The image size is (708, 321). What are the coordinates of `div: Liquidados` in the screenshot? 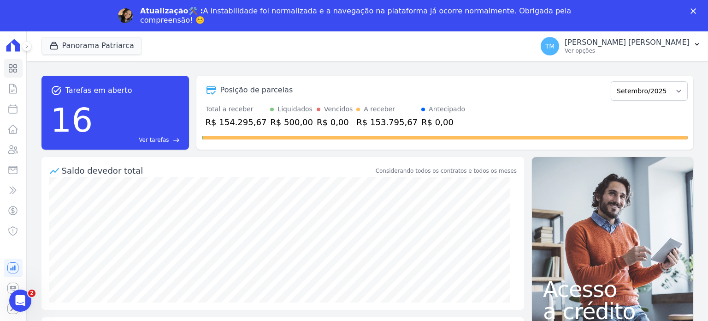 It's located at (295, 109).